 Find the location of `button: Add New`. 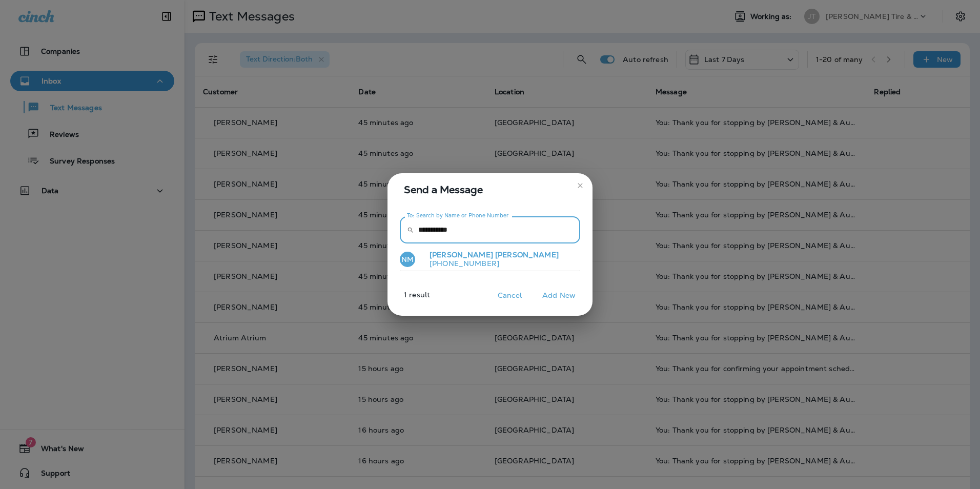

button: Add New is located at coordinates (559, 295).